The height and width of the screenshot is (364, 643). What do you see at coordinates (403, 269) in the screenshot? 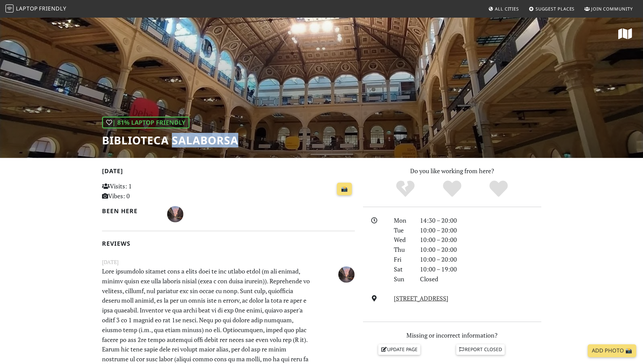
I see `div: Sat` at bounding box center [403, 269].